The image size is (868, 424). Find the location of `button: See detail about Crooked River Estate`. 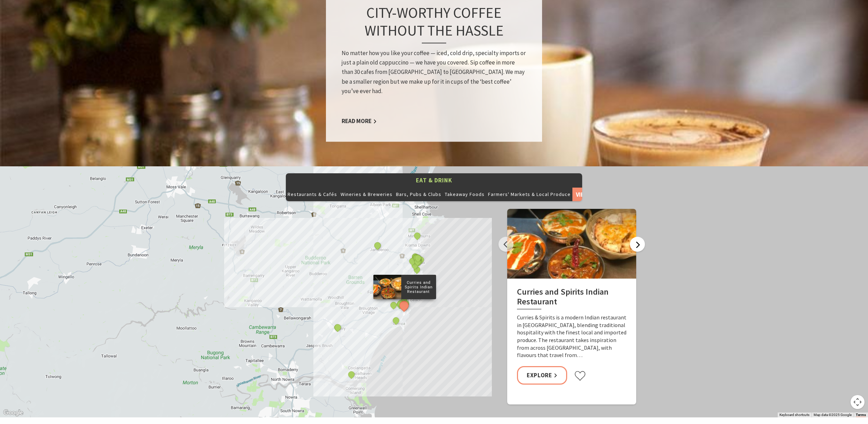

button: See detail about Crooked River Estate is located at coordinates (394, 305).